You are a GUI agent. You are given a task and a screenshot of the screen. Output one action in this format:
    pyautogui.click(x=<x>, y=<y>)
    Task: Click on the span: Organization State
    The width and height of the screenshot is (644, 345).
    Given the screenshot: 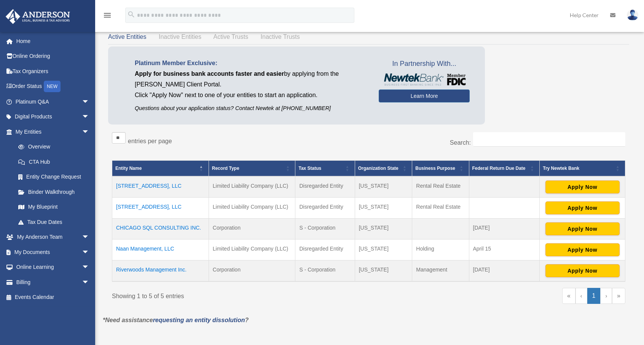 What is the action you would take?
    pyautogui.click(x=378, y=168)
    